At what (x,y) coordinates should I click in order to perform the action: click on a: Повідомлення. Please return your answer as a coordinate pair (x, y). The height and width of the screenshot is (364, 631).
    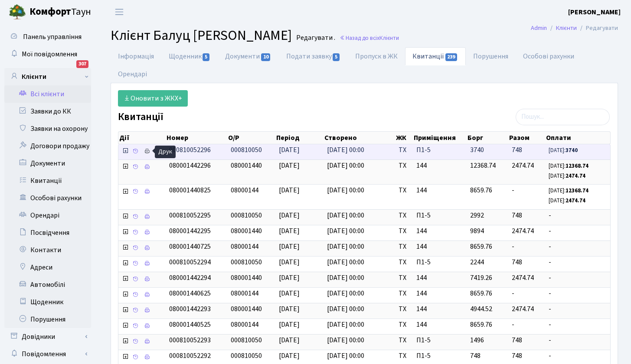
    Looking at the image, I should click on (48, 354).